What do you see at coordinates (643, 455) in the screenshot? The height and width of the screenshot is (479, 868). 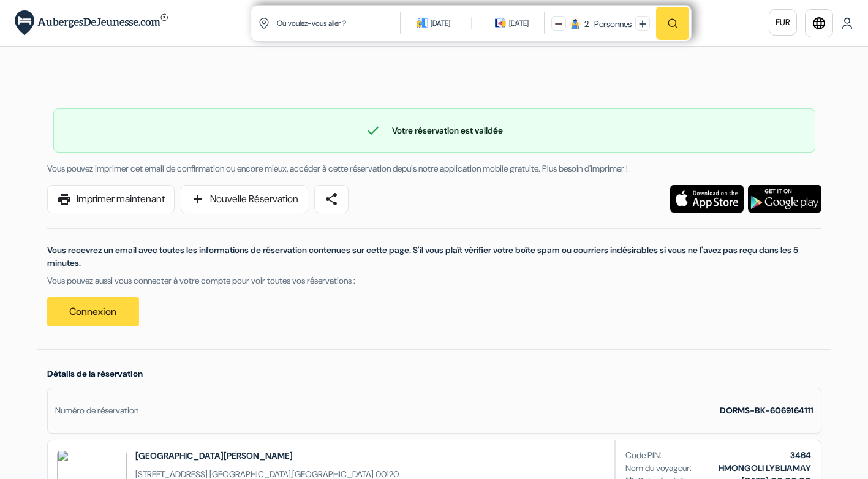 I see `span: Code PIN:` at bounding box center [643, 455].